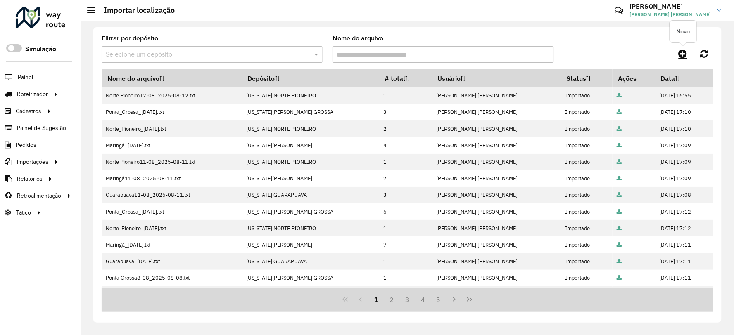 Image resolution: width=734 pixels, height=335 pixels. What do you see at coordinates (39, 196) in the screenshot?
I see `span: Retroalimentação` at bounding box center [39, 196].